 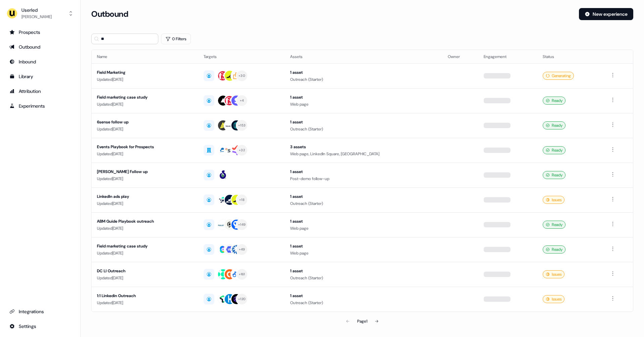 What do you see at coordinates (40, 91) in the screenshot?
I see `div: Attribution` at bounding box center [40, 91].